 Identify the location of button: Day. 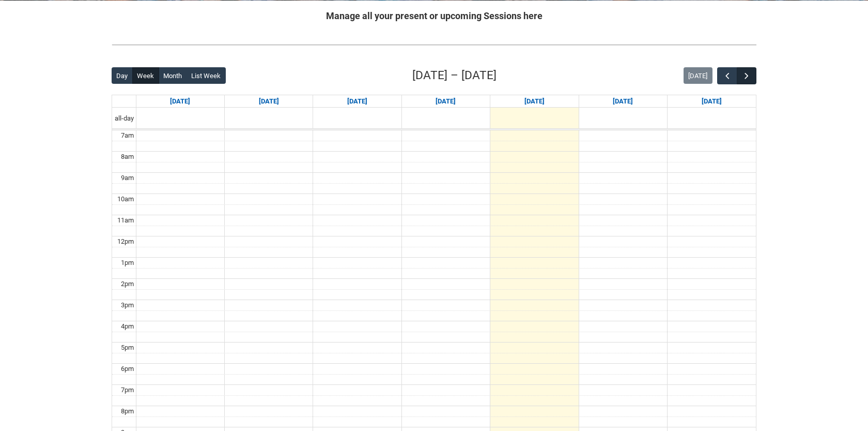
(122, 75).